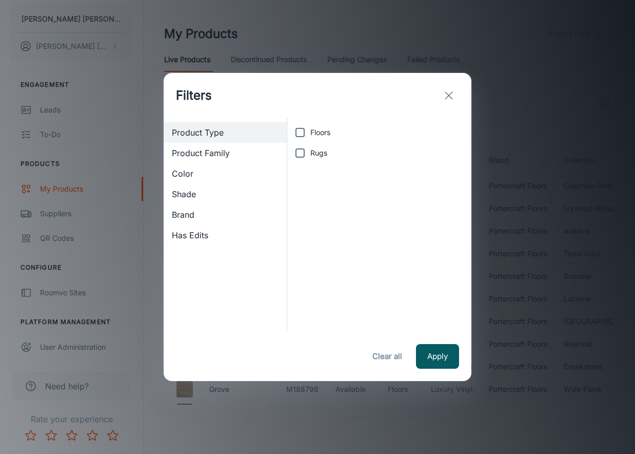 This screenshot has height=454, width=635. I want to click on span: Shade, so click(225, 194).